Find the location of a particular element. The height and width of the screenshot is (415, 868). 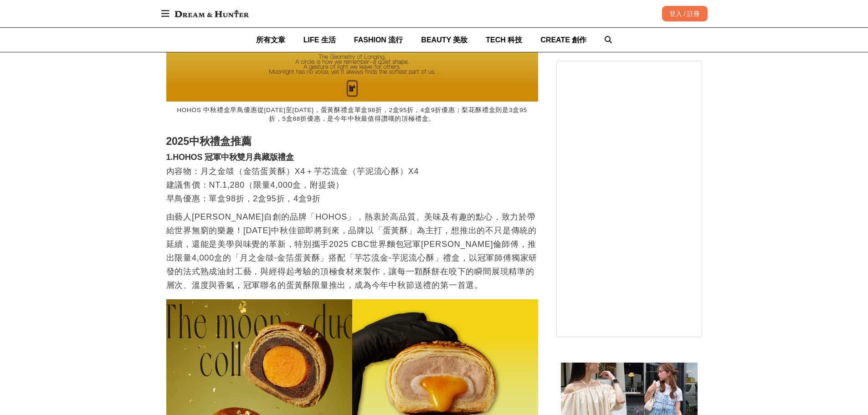

span: 所有文章 is located at coordinates (271, 40).